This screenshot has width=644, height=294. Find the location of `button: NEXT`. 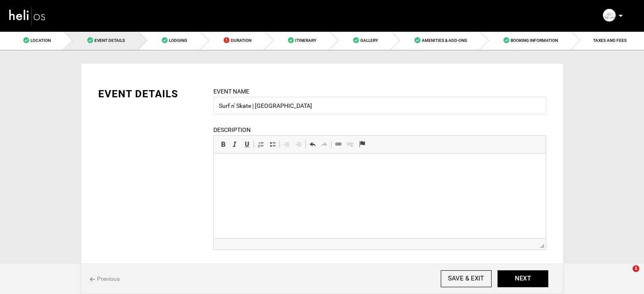

button: NEXT is located at coordinates (523, 279).